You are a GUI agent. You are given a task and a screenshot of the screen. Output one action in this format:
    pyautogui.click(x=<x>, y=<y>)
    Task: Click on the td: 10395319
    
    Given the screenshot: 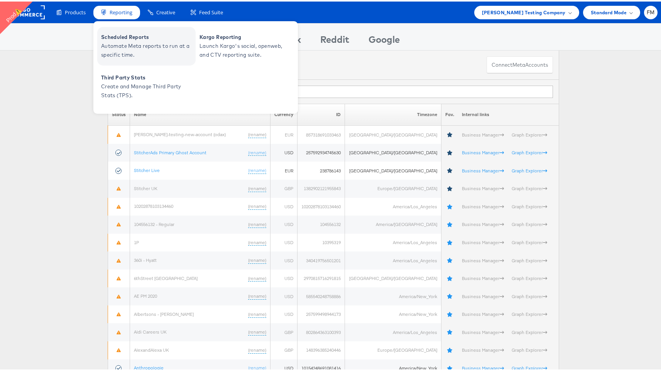 What is the action you would take?
    pyautogui.click(x=321, y=241)
    